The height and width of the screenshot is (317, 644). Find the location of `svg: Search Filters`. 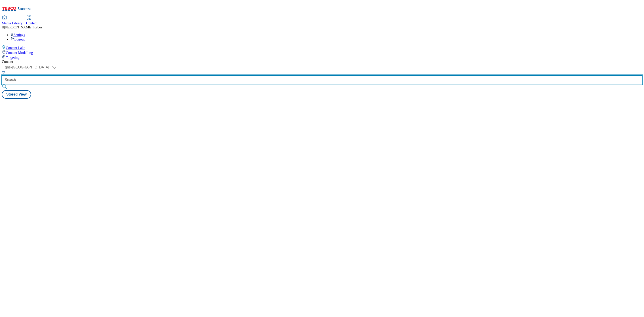

svg: Search Filters is located at coordinates (3, 73).